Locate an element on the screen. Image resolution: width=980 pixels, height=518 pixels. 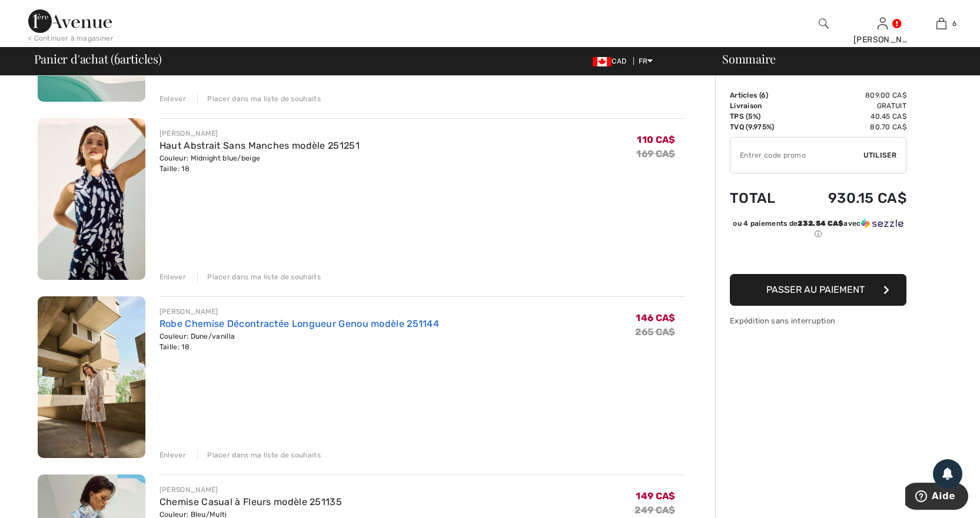
td: 80.70 CA$ is located at coordinates (850, 127).